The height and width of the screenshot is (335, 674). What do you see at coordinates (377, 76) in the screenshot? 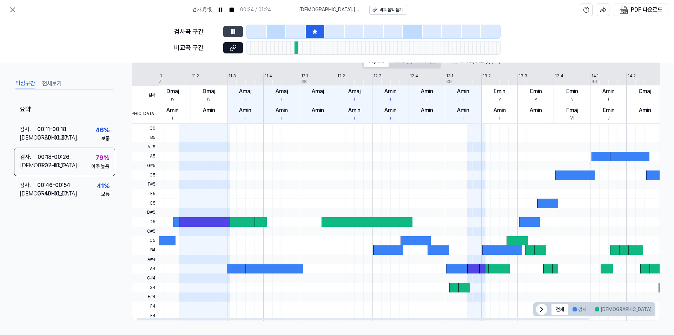
I see `div: 12.3` at bounding box center [377, 76].